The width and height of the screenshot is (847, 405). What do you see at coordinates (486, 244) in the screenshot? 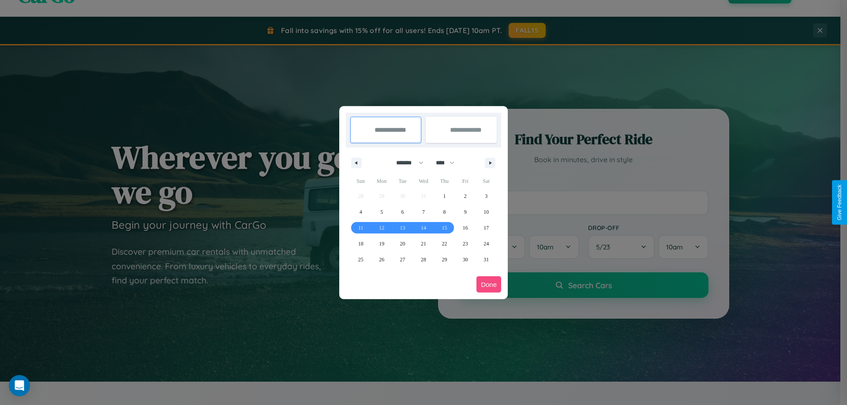
I see `span: 24` at bounding box center [486, 244].